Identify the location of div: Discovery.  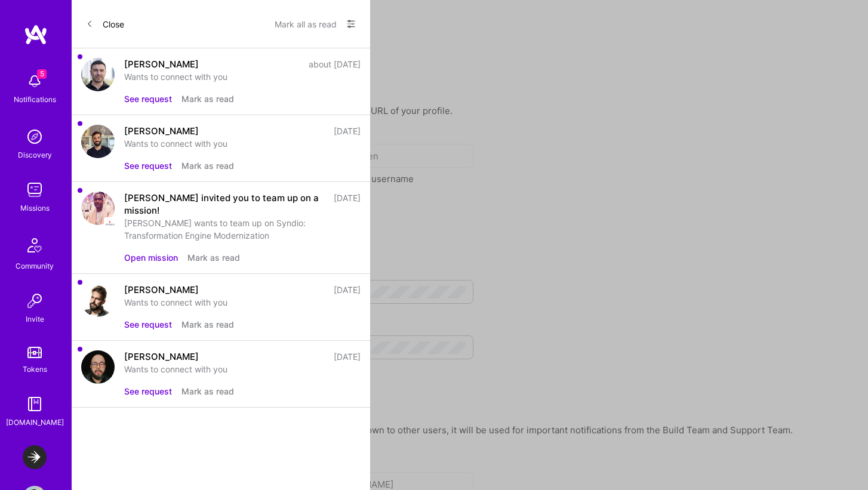
(35, 155).